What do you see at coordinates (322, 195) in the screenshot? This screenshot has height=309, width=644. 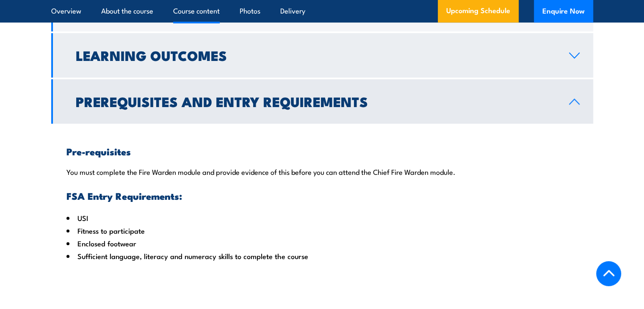 I see `h3: FSA Entry Requirements:` at bounding box center [322, 195].